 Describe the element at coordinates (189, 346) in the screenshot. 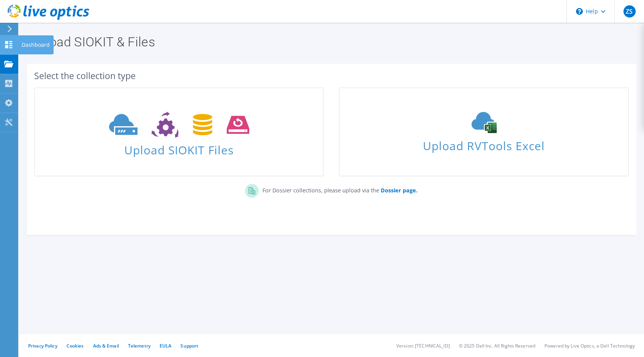

I see `a: Support` at that location.